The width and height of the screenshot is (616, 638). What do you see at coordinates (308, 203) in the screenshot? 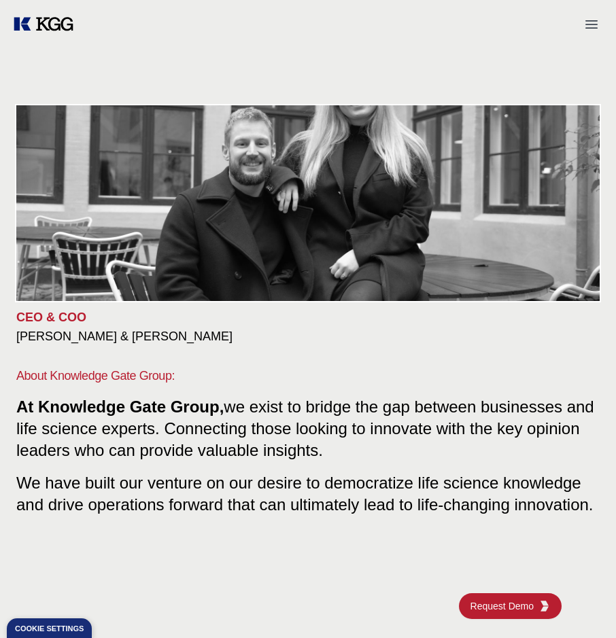
I see `img: KOL management, KEE, Therapy area experts` at bounding box center [308, 203].